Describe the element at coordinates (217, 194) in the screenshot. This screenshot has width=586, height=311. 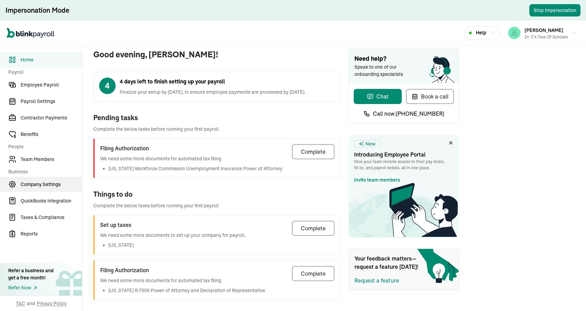
I see `div: Things to do` at that location.